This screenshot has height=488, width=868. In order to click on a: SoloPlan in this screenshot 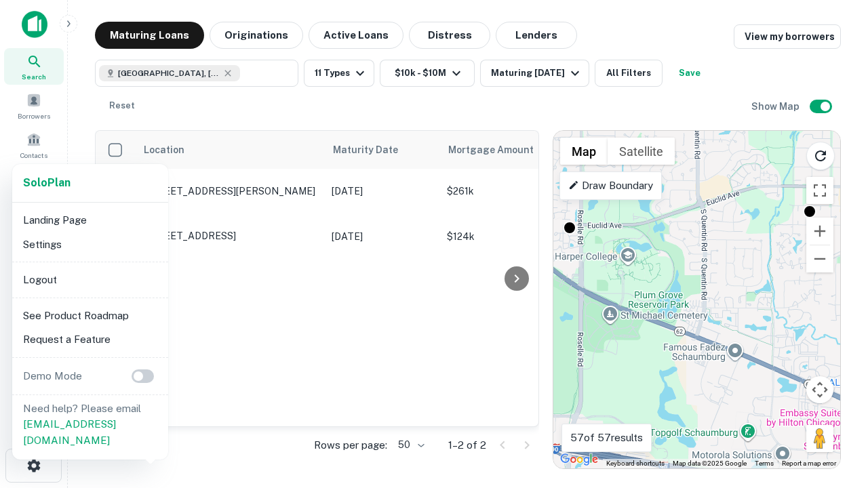, I will do `click(47, 183)`.